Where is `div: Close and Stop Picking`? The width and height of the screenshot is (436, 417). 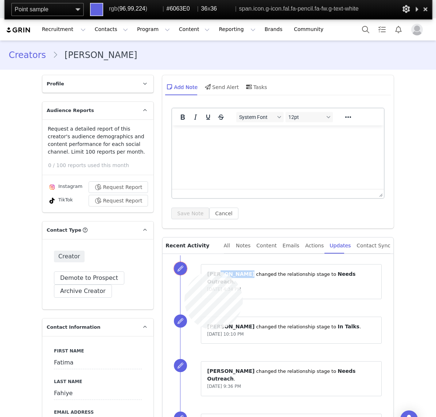 div: Close and Stop Picking is located at coordinates (426, 9).